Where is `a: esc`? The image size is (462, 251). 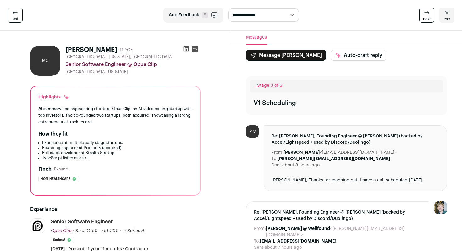 a: esc is located at coordinates (447, 15).